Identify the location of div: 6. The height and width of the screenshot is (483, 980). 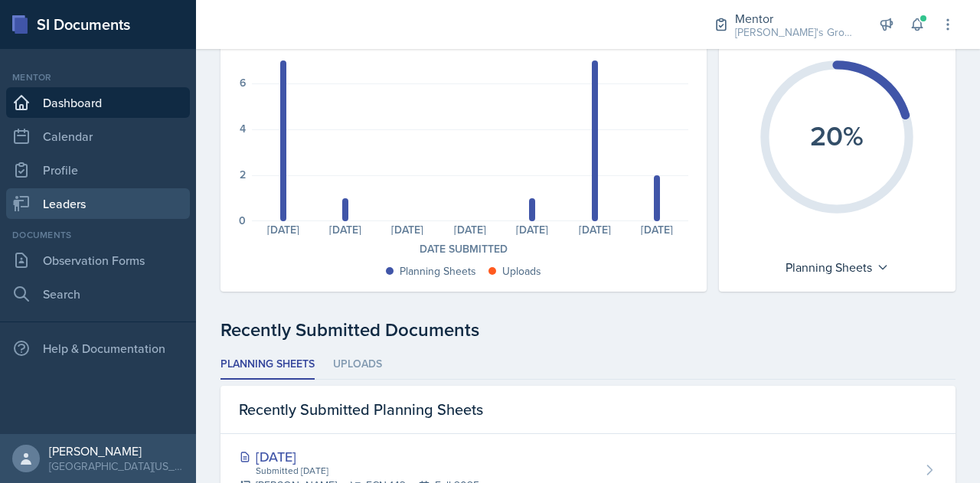
(243, 83).